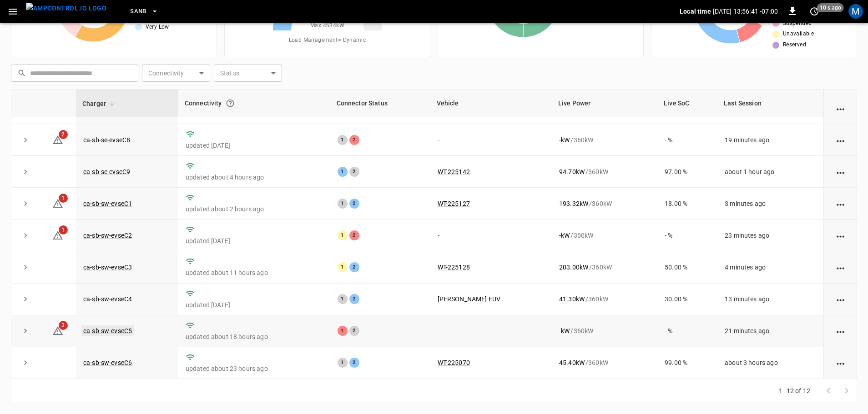  What do you see at coordinates (138, 11) in the screenshot?
I see `span: SanB` at bounding box center [138, 11].